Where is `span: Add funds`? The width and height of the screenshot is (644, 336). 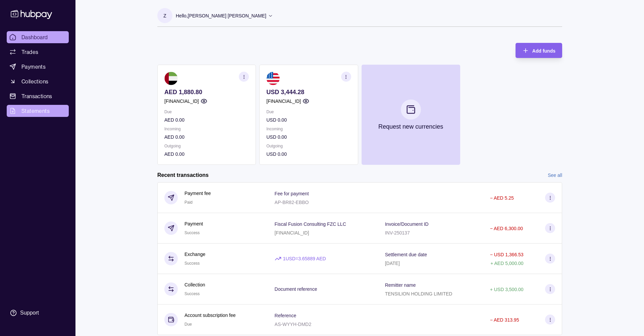
span: Add funds is located at coordinates (543, 51).